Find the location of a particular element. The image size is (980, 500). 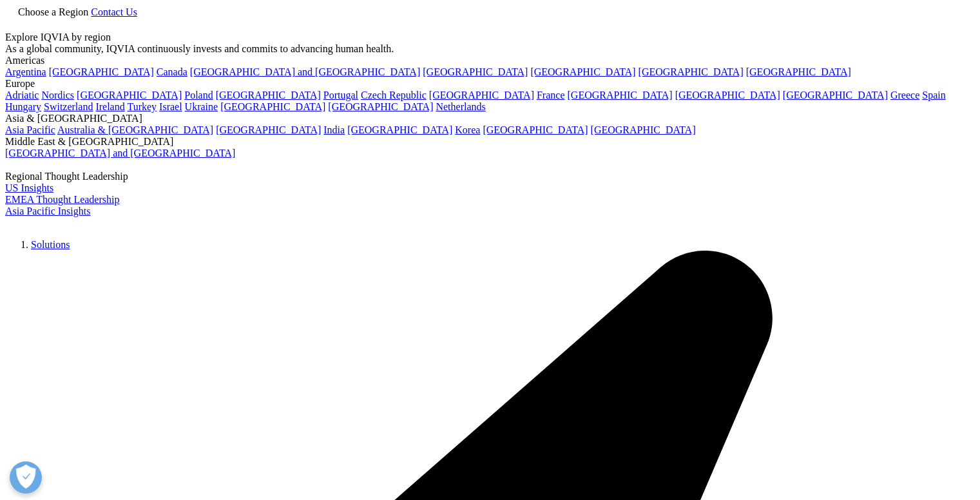

div: Europe is located at coordinates (490, 84).